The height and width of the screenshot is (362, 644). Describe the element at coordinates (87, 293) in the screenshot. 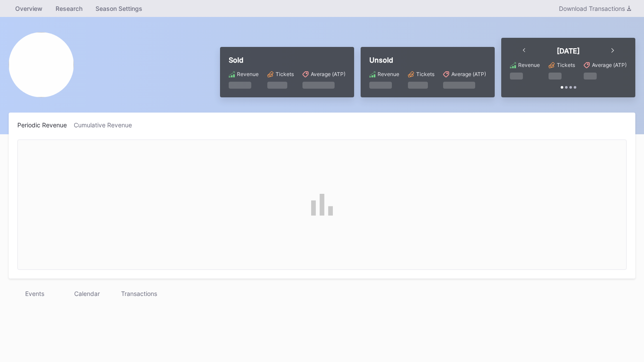

I see `div: Calendar` at that location.